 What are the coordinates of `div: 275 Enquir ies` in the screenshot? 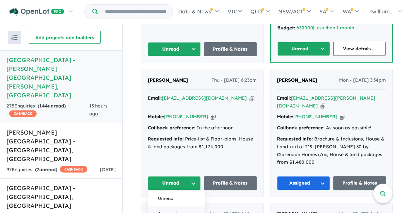 It's located at (48, 110).